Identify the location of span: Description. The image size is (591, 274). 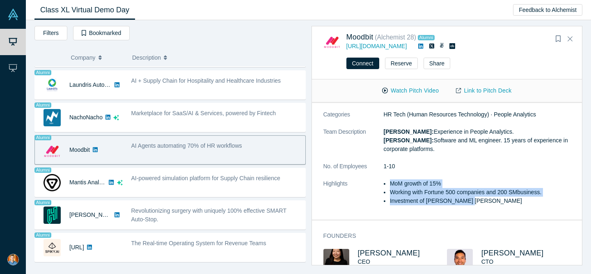
(147, 58).